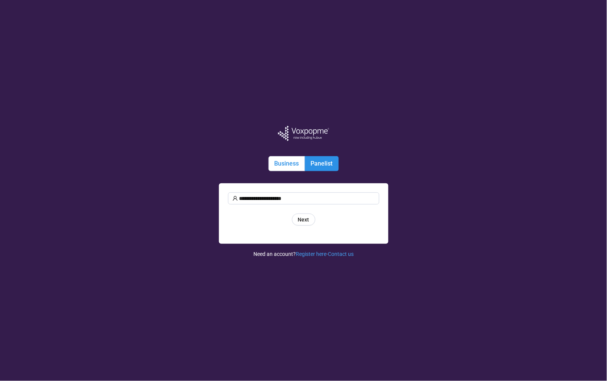  I want to click on span: Business, so click(287, 163).